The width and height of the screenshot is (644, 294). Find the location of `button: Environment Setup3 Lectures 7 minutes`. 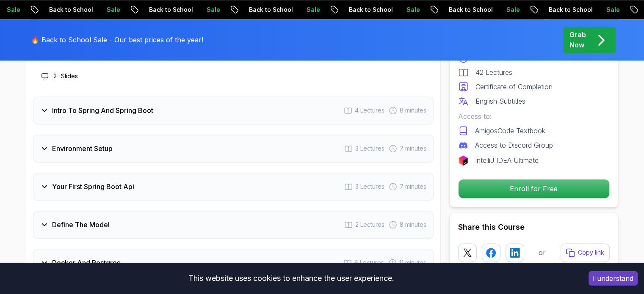

button: Environment Setup3 Lectures 7 minutes is located at coordinates (233, 148).